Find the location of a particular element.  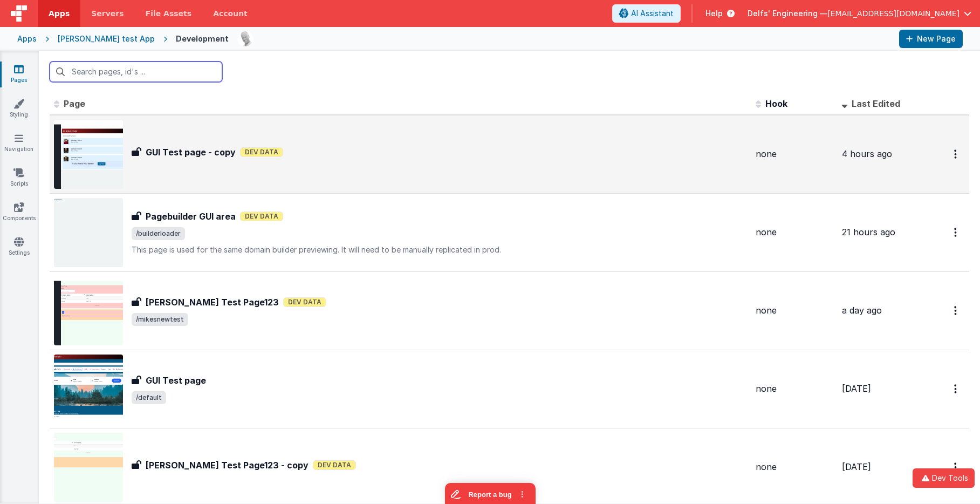

span: Help is located at coordinates (714, 14).